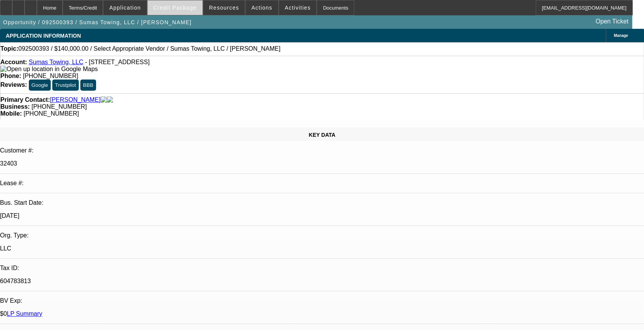  Describe the element at coordinates (43, 36) in the screenshot. I see `span: APPLICATION INFORMATION` at that location.